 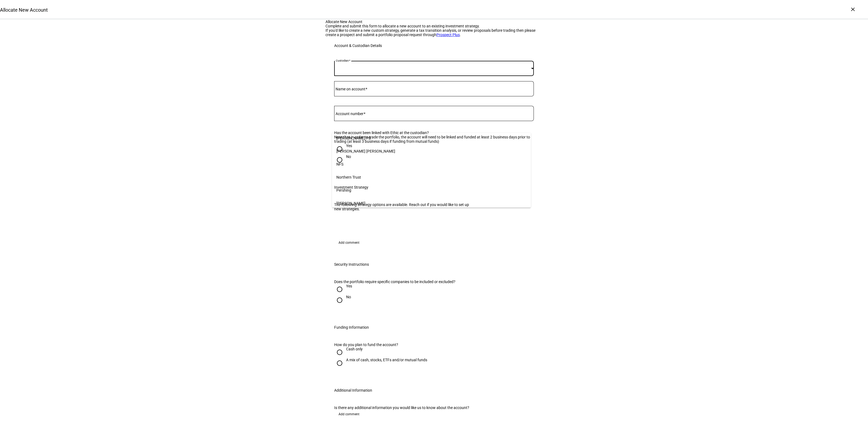 What do you see at coordinates (348, 177) in the screenshot?
I see `span: Northern Trust` at bounding box center [348, 177].